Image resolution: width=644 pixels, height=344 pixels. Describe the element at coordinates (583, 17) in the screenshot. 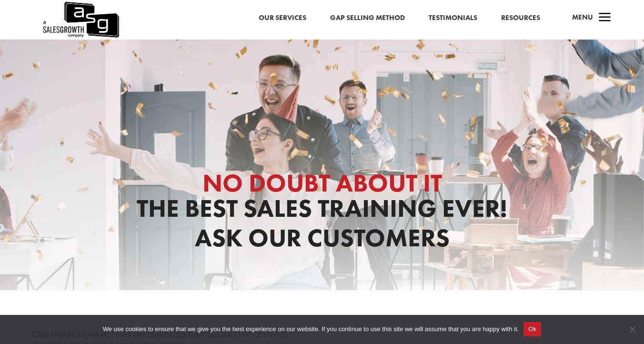

I see `span: Menu` at that location.